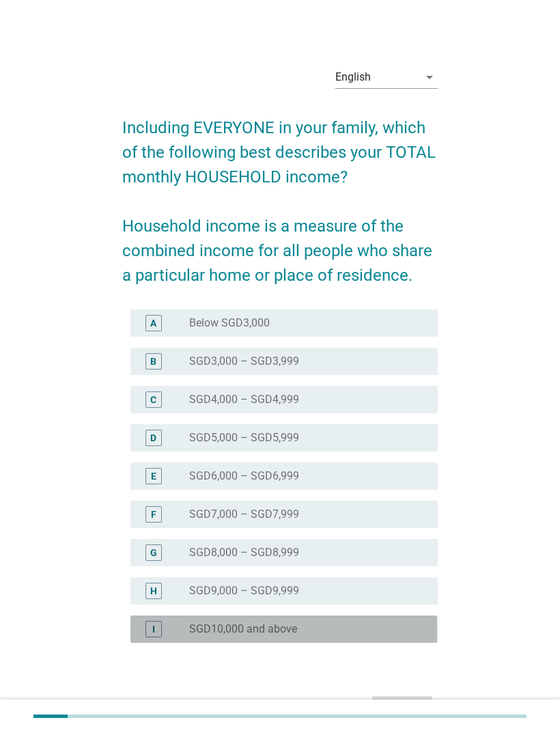 This screenshot has width=560, height=733. Describe the element at coordinates (153, 399) in the screenshot. I see `div: C` at that location.